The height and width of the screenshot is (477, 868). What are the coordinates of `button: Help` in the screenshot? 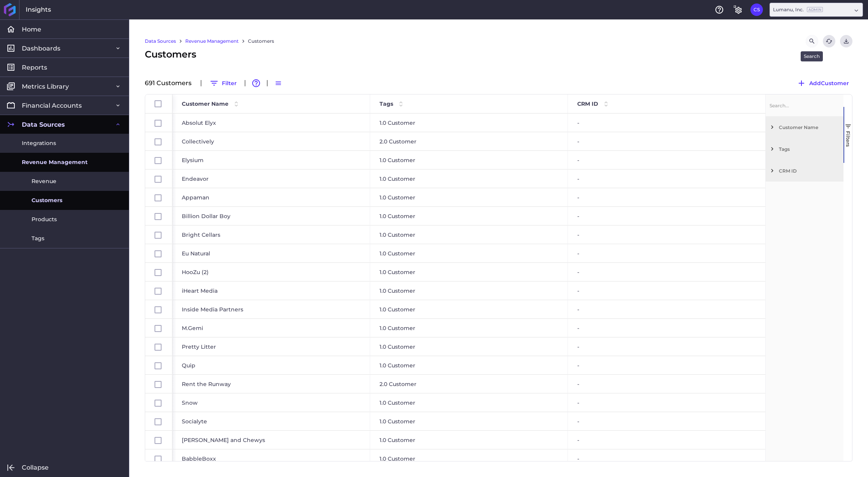 It's located at (719, 10).